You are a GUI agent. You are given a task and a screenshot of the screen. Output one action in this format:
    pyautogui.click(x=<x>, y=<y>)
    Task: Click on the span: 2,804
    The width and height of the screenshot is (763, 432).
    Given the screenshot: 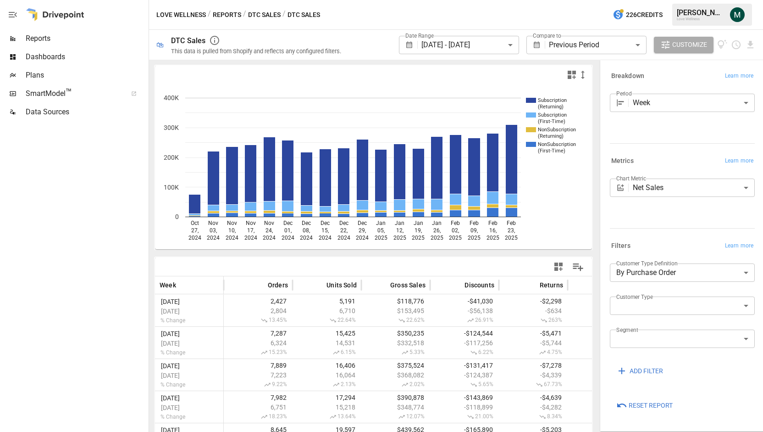 What is the action you would take?
    pyautogui.click(x=258, y=311)
    